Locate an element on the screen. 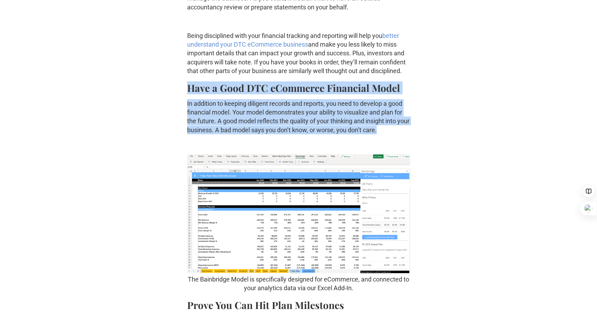 The height and width of the screenshot is (317, 597). h2: Prove You Can Hit Plan Milestones is located at coordinates (298, 305).